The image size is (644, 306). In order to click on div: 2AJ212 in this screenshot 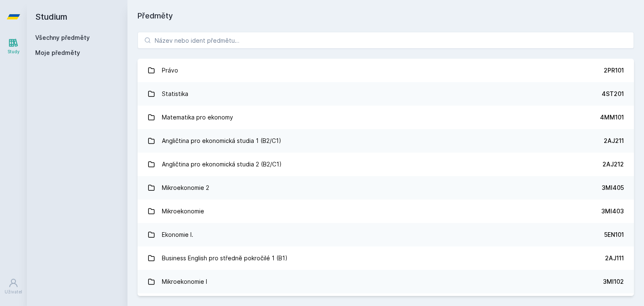, I will do `click(613, 164)`.